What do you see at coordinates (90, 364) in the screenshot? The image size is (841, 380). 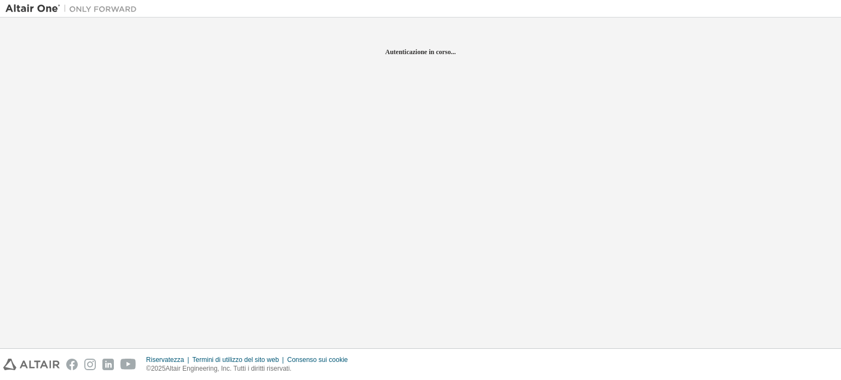 I see `img: instagram.svg` at bounding box center [90, 364].